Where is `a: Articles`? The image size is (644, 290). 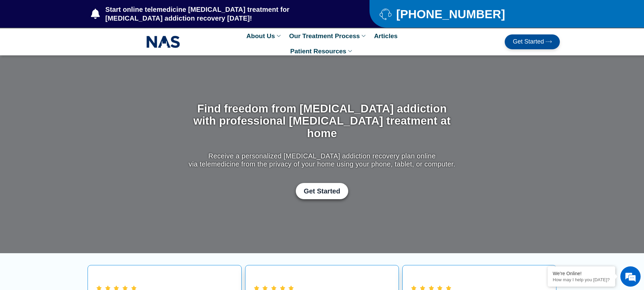
a: Articles is located at coordinates (386, 36).